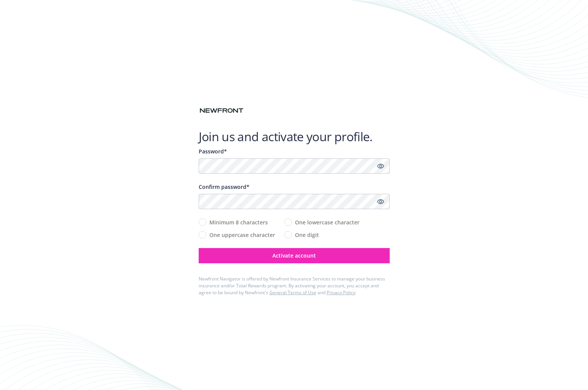 This screenshot has height=390, width=588. Describe the element at coordinates (294, 256) in the screenshot. I see `button: Activate account` at that location.